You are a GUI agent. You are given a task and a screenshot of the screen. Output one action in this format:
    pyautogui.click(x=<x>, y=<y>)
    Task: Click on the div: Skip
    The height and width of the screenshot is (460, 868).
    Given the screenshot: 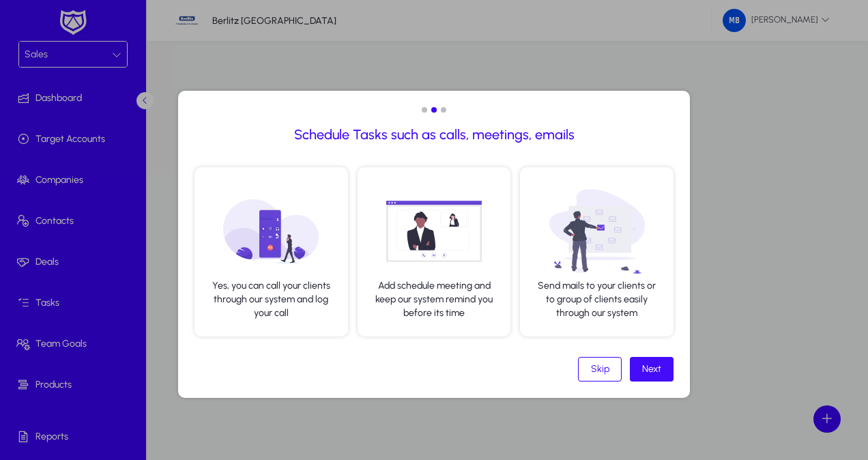 What is the action you would take?
    pyautogui.click(x=600, y=369)
    